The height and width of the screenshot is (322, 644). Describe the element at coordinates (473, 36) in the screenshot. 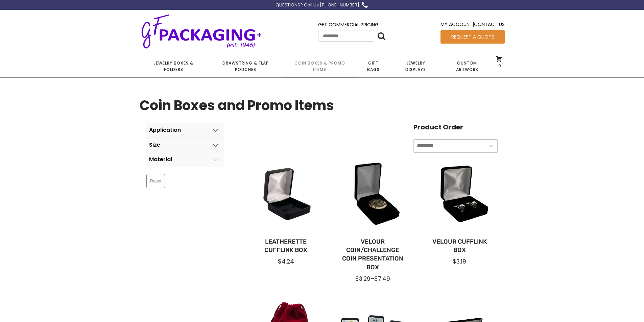

I see `a: Request a Quote` at that location.